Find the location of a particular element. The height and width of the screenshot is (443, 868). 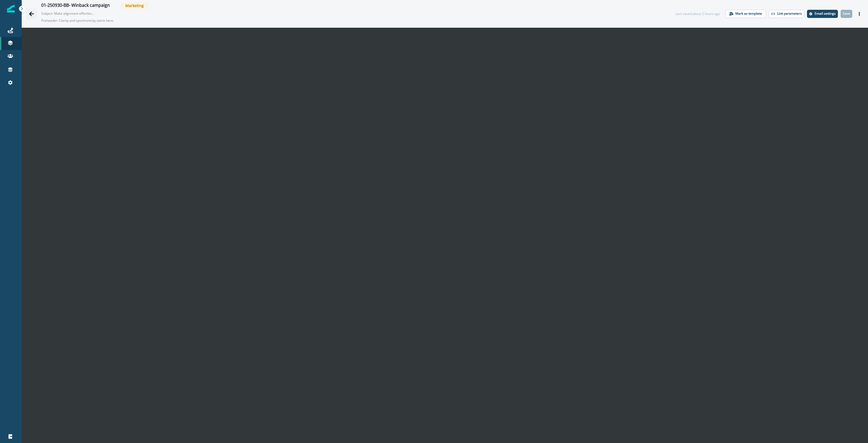

p: Mark as template is located at coordinates (749, 14).